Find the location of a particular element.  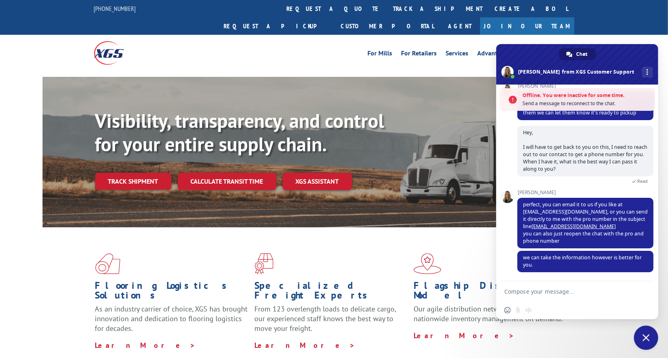

span: Chat is located at coordinates (582, 54).